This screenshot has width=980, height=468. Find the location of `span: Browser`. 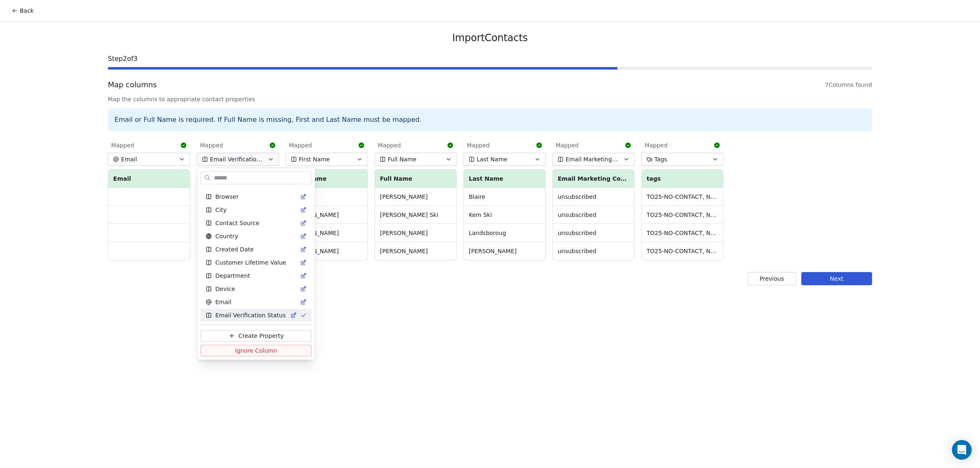

span: Browser is located at coordinates (227, 197).